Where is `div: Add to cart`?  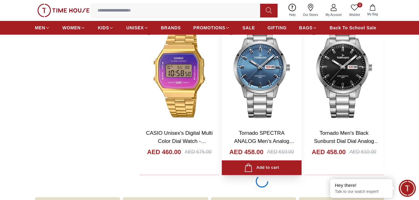 div: Add to cart is located at coordinates (261, 167).